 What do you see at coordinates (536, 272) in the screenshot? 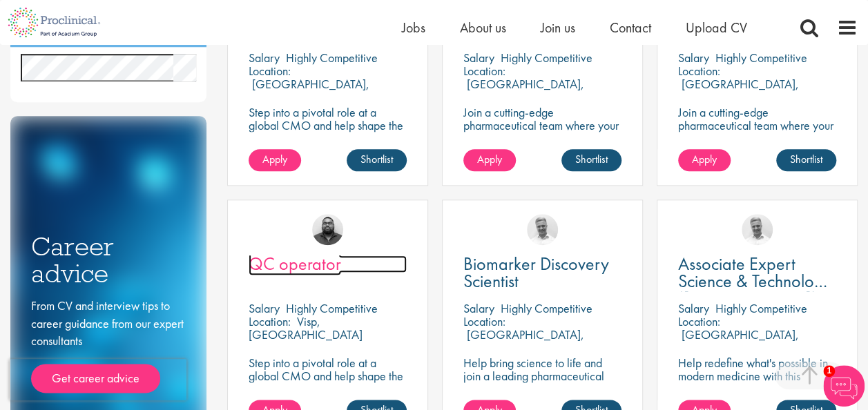
I see `span: Biomarker Discovery Scientist` at bounding box center [536, 272].